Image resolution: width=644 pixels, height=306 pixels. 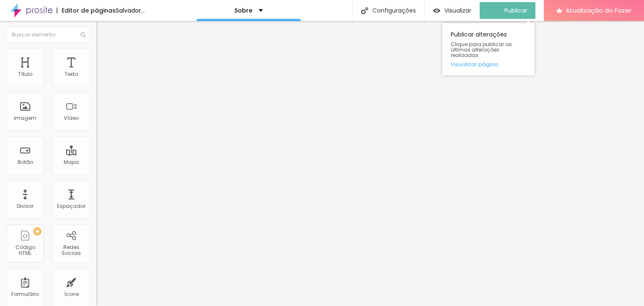 I want to click on font: Formulário, so click(x=25, y=294).